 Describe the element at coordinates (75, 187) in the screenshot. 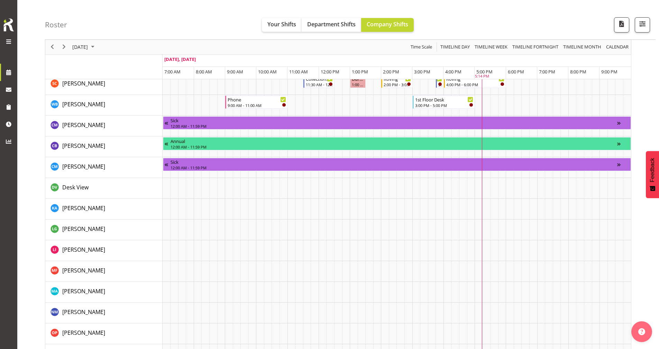

I see `a: Desk View` at that location.